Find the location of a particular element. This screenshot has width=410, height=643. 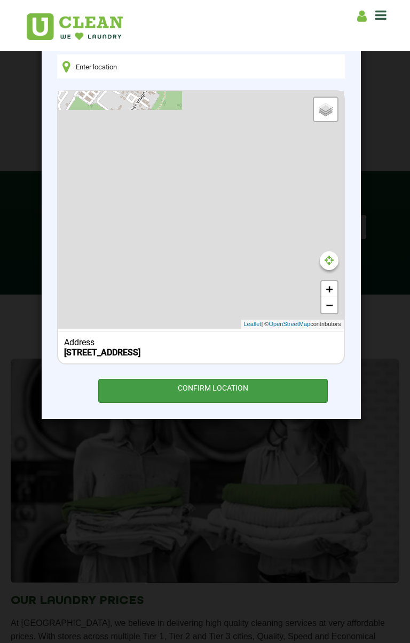

a: Leaflet is located at coordinates (252, 324).